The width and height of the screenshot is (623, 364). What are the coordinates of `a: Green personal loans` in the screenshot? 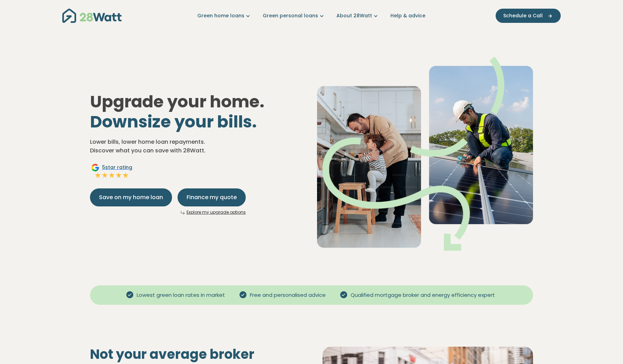 It's located at (294, 16).